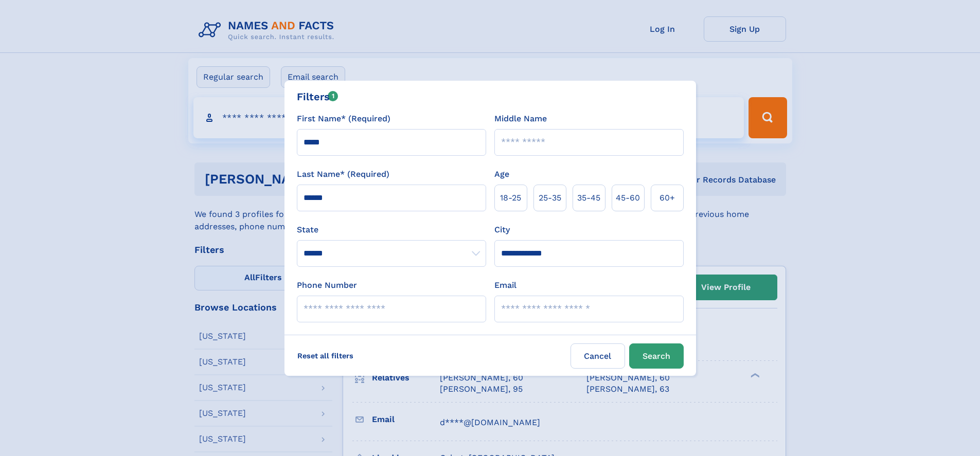 Image resolution: width=980 pixels, height=456 pixels. I want to click on label: First Name* (Required), so click(343, 119).